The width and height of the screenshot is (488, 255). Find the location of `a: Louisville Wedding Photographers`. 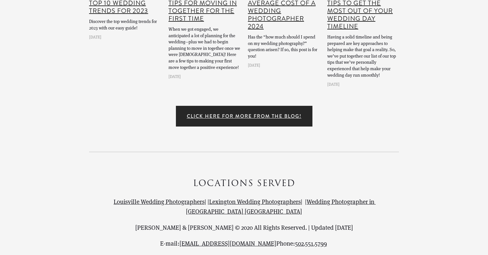

a: Louisville Wedding Photographers is located at coordinates (159, 201).